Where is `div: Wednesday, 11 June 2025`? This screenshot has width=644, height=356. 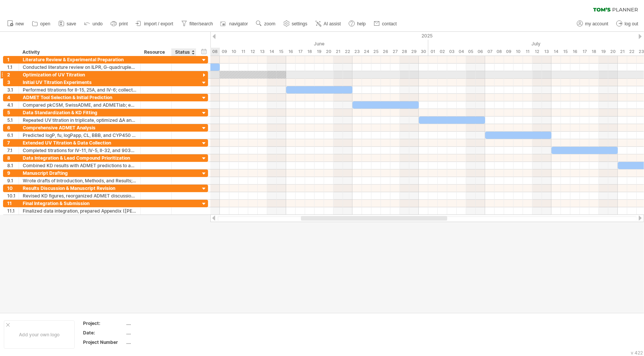 div: Wednesday, 11 June 2025 is located at coordinates (243, 52).